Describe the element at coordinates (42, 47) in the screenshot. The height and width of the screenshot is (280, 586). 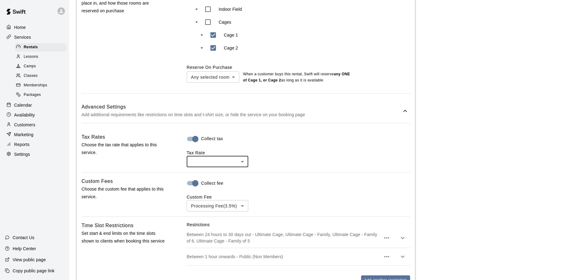
I see `a: Rentals` at that location.